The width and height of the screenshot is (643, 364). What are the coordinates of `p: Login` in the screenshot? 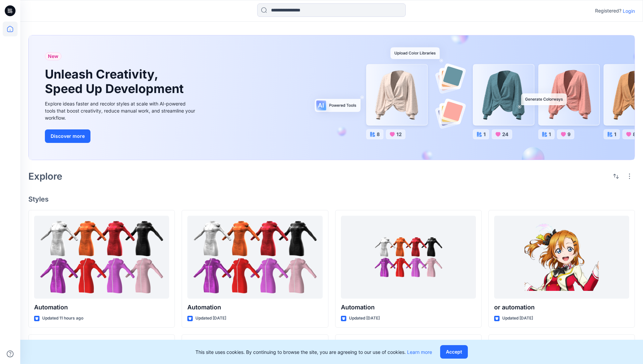 It's located at (629, 11).